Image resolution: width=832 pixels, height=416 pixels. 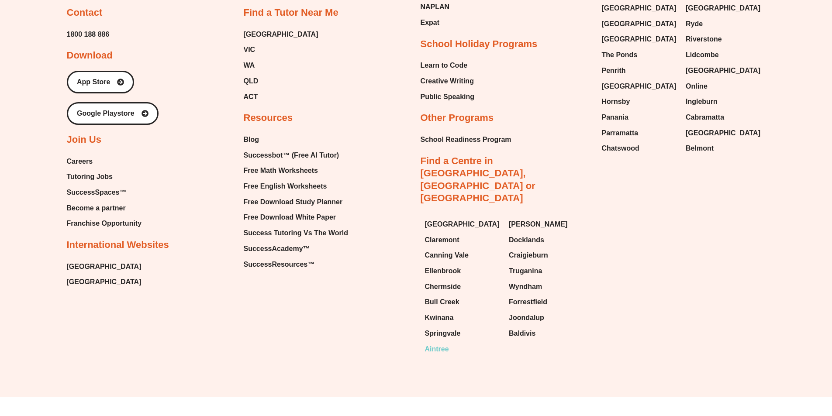 What do you see at coordinates (296, 202) in the screenshot?
I see `a: Free Download Study Planner` at bounding box center [296, 202].